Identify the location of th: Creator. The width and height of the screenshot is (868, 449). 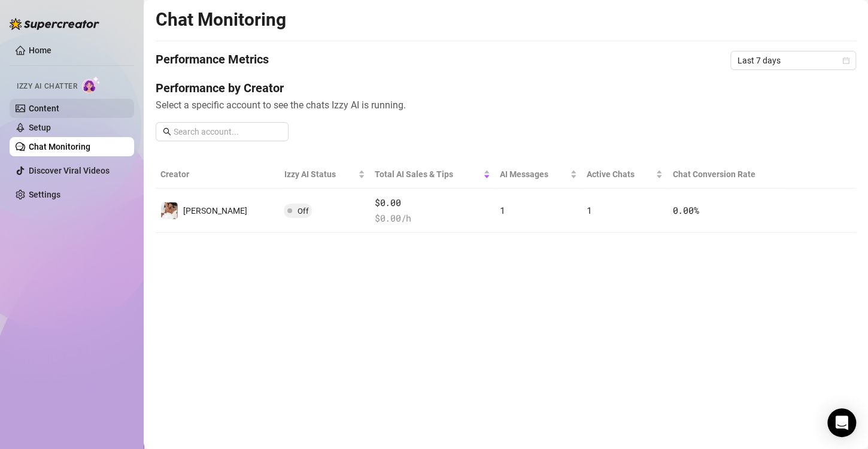
(217, 174).